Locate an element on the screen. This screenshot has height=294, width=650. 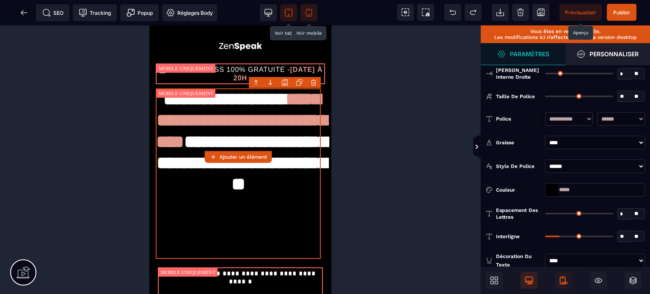
span: Défaire is located at coordinates (453, 12).